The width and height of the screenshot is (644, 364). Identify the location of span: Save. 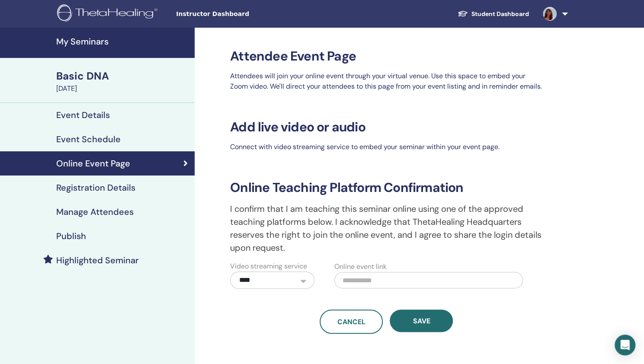
(421, 321).